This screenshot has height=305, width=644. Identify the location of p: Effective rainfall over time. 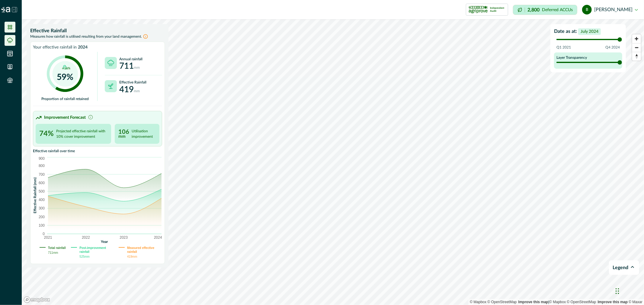
(98, 151).